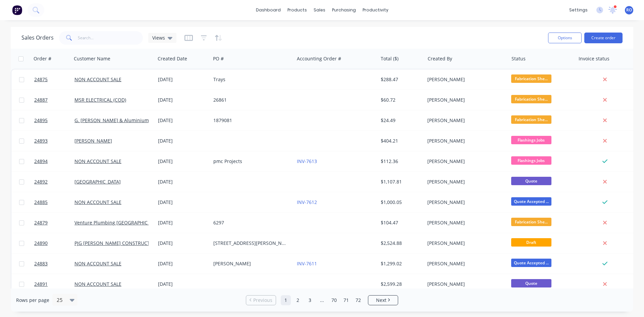 The width and height of the screenshot is (644, 317). Describe the element at coordinates (346, 301) in the screenshot. I see `a: Page 71` at that location.